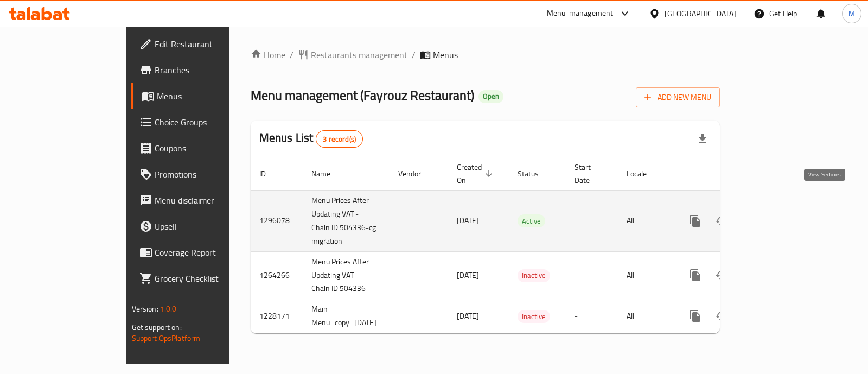  I want to click on span: Active, so click(531, 221).